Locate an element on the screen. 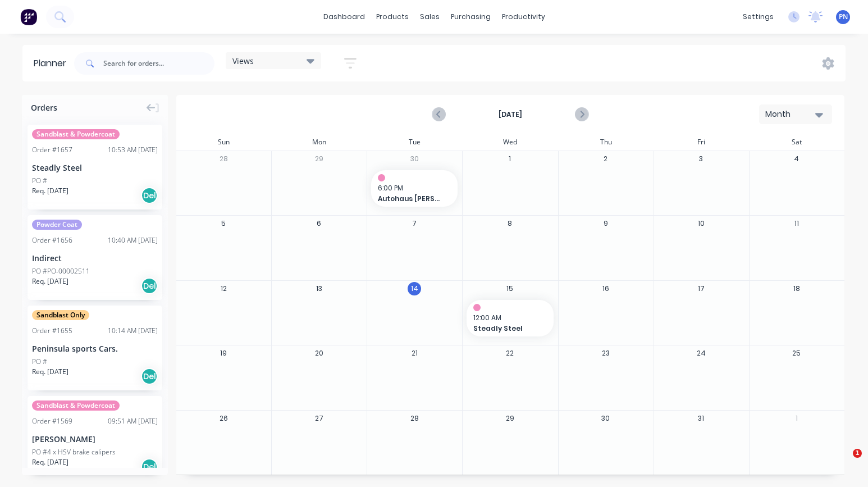 The width and height of the screenshot is (868, 487). div: Planner is located at coordinates (53, 64).